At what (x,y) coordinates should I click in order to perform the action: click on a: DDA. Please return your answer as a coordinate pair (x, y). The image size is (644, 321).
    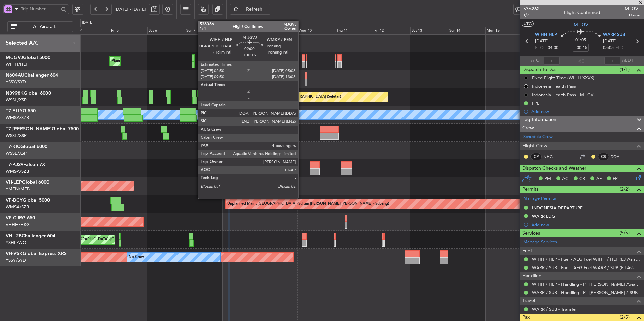
    Looking at the image, I should click on (618, 157).